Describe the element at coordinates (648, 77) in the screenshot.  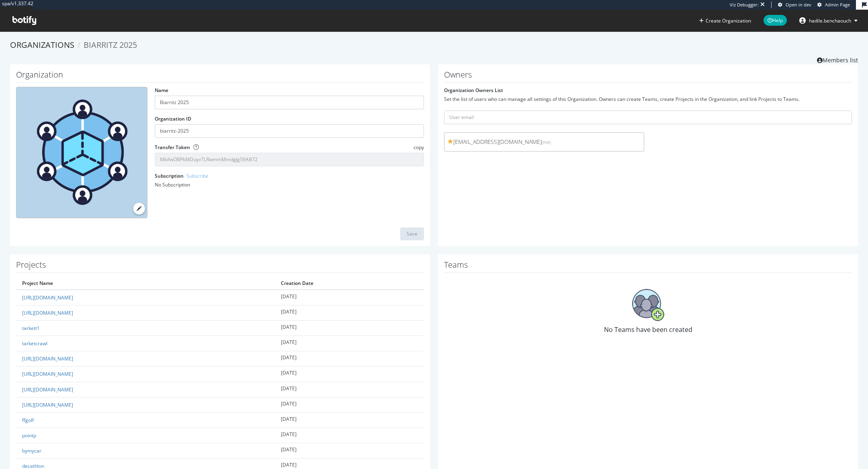
I see `h1: Owners` at that location.